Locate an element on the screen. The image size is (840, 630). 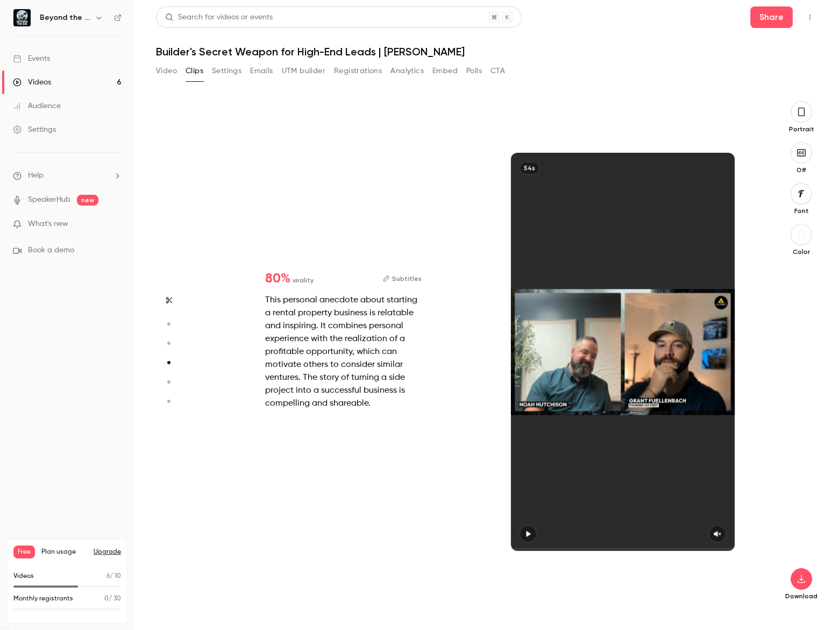
button: Emails is located at coordinates (262, 71).